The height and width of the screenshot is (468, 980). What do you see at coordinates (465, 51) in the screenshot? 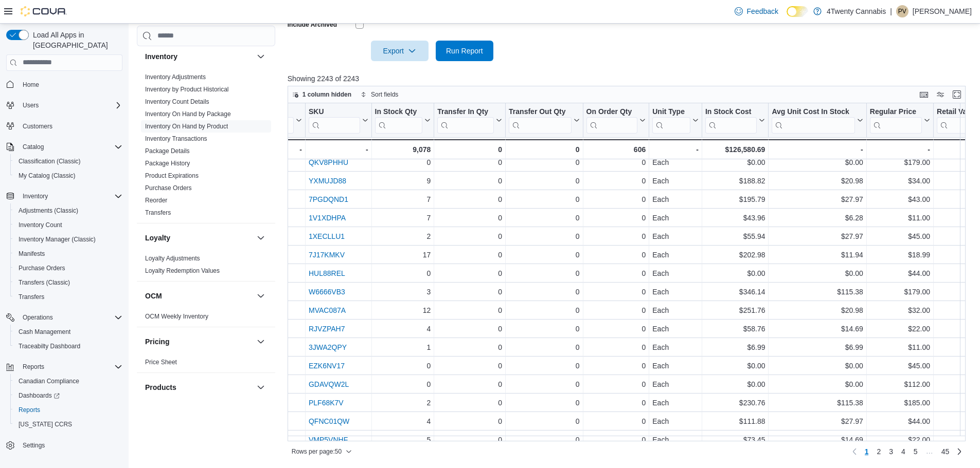
I see `button: Run Report` at bounding box center [465, 51].